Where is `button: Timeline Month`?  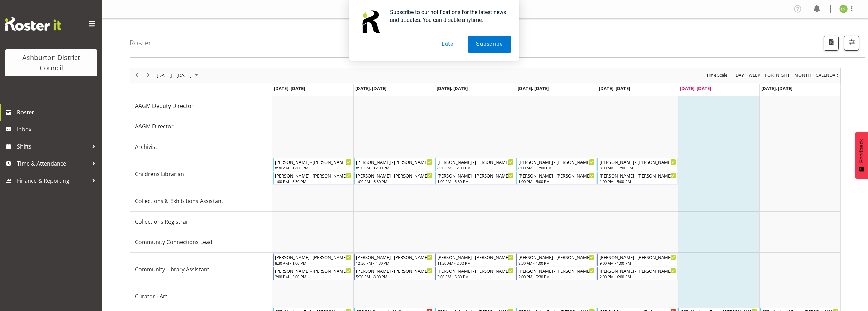 button: Timeline Month is located at coordinates (803, 75).